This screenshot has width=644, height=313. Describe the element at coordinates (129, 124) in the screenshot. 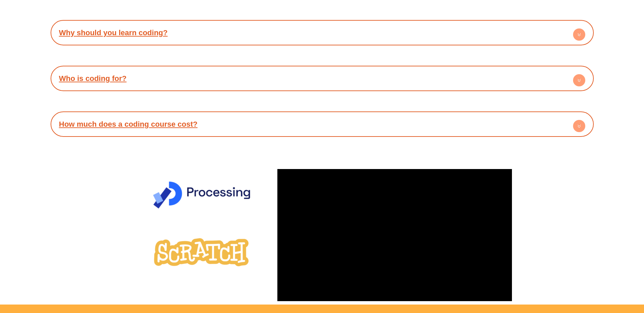

I see `a: How much does a coding course cost?` at that location.